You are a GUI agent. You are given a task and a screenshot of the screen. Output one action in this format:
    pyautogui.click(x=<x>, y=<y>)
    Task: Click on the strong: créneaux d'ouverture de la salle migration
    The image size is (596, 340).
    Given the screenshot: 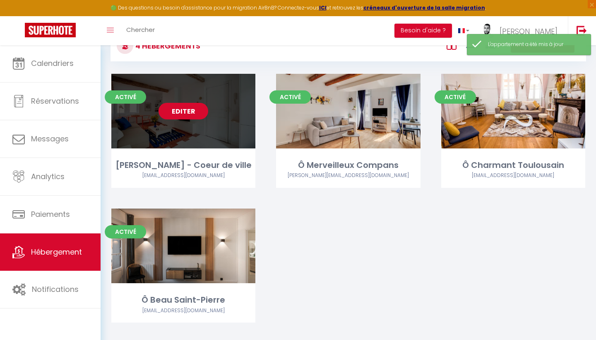 What is the action you would take?
    pyautogui.click(x=425, y=7)
    